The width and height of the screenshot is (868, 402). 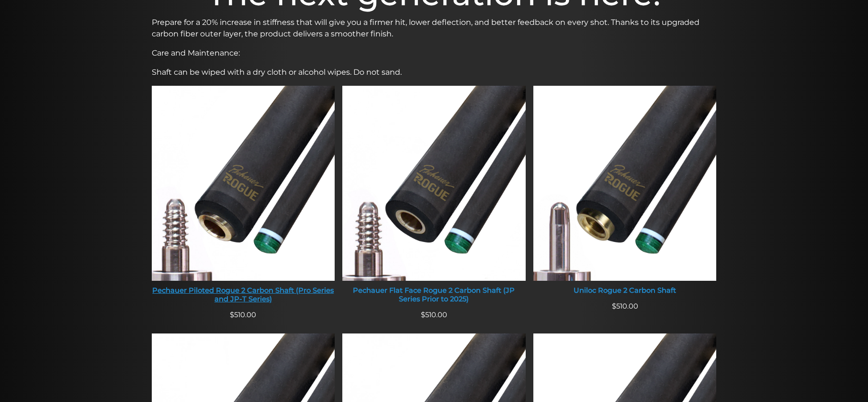 I want to click on img: Pechauer Flat Face Rogue 2 Carbon Shaft (JP Series Prior to 2025), so click(x=434, y=183).